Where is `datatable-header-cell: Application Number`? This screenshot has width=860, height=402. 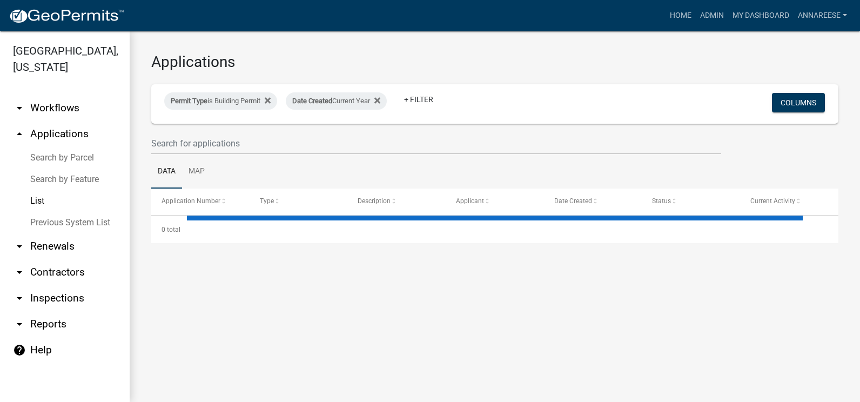
datatable-header-cell: Application Number is located at coordinates (201, 202).